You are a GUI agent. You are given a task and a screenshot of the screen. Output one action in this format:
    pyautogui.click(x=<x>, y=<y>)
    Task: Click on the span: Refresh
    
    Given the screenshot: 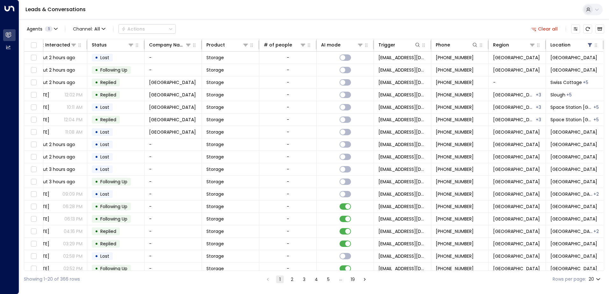 What is the action you would take?
    pyautogui.click(x=588, y=29)
    